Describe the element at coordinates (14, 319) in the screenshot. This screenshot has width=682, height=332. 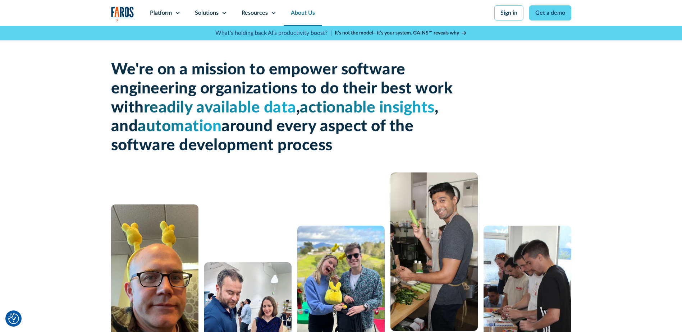
I see `img: Revisit consent button` at that location.